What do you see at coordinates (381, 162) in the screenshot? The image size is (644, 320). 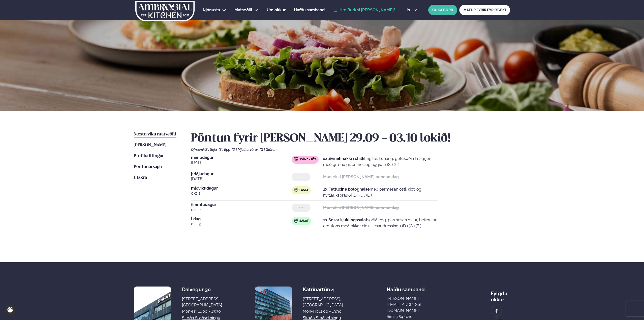 I see `p: Engifer, hunang, gufusoðin hrísgrjón með grænu grænmeti og eggjum (S ) (E )` at bounding box center [381, 162].